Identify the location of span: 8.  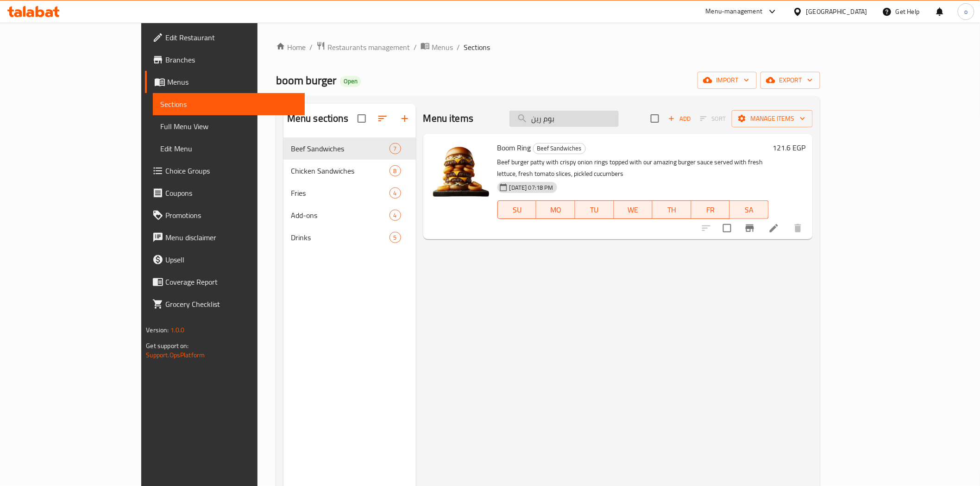
(395, 171).